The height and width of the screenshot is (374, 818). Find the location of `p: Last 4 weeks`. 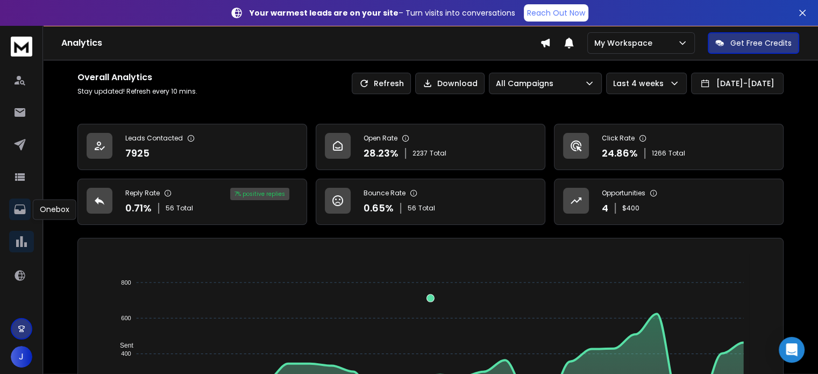

p: Last 4 weeks is located at coordinates (640, 83).